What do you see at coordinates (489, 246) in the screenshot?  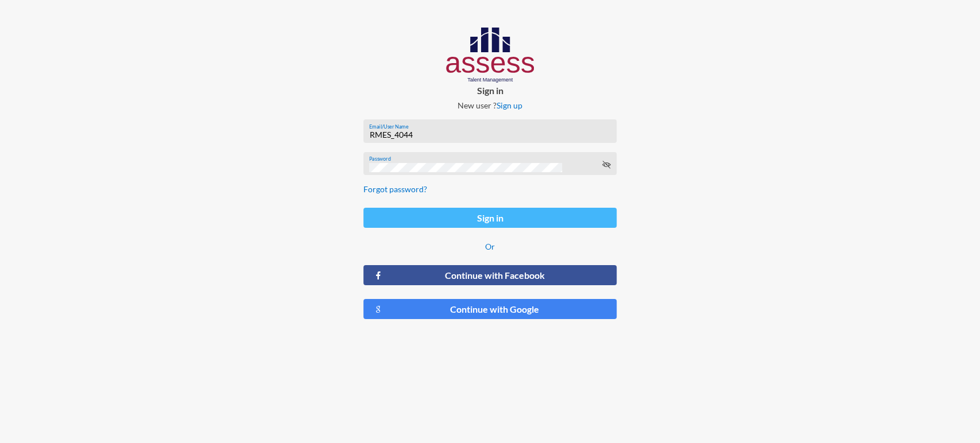 I see `p: Or` at bounding box center [489, 246].